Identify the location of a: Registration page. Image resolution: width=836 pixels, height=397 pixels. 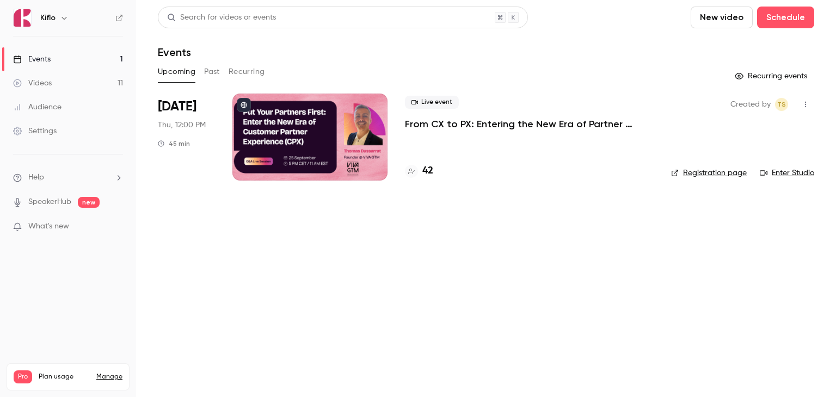
(708, 173).